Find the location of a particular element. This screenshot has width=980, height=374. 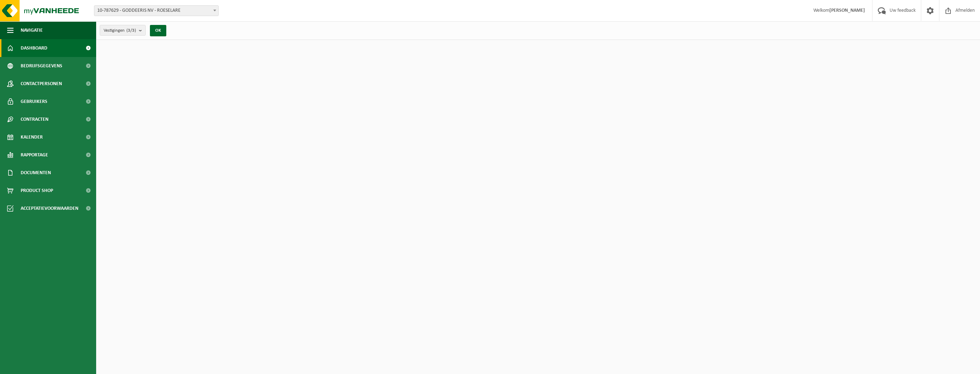

span: Kalender is located at coordinates (31, 137).